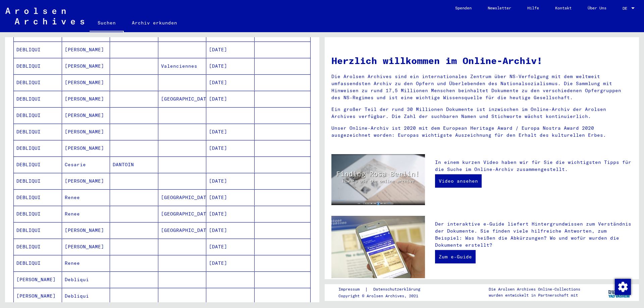  I want to click on p: Die Arolsen Archives sind ein internationales Zentrum über NS-Verfolgung mit dem weltweit umfasse..., so click(482, 87).